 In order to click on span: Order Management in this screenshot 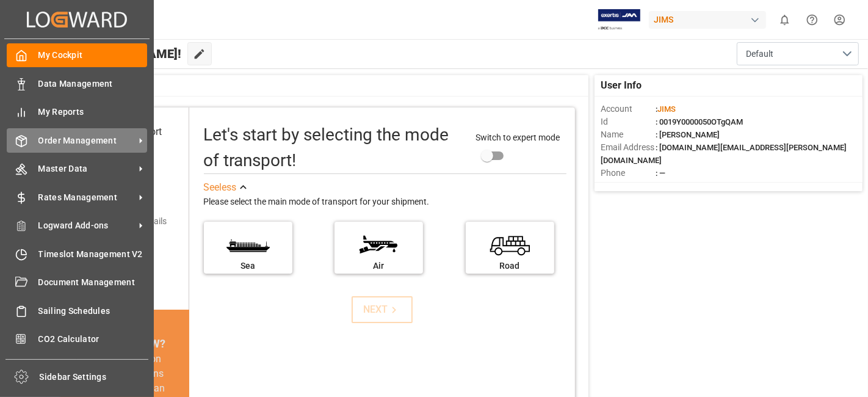, I will do `click(86, 141)`.